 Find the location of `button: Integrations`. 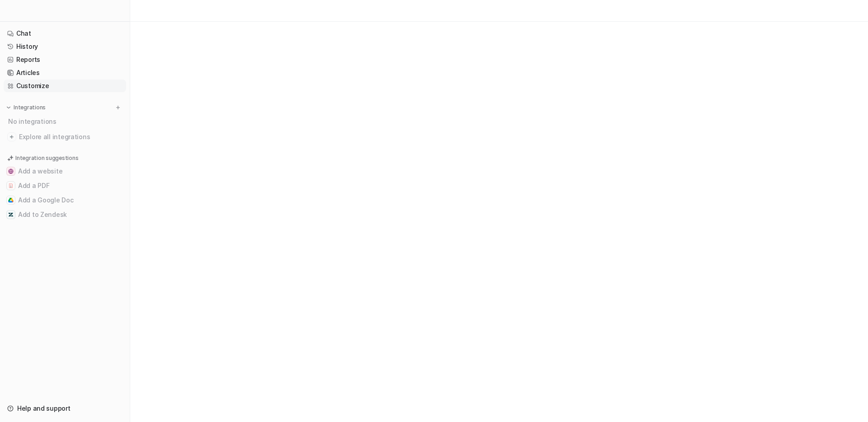

button: Integrations is located at coordinates (26, 107).